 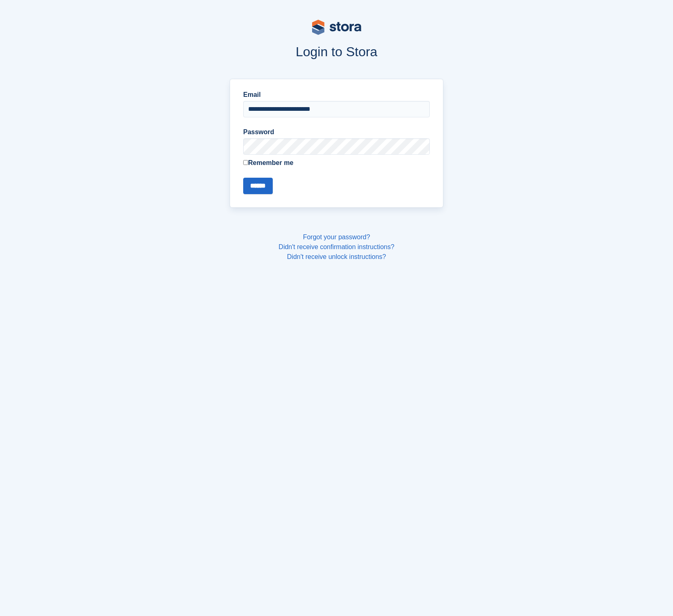 I want to click on label: Password, so click(x=336, y=132).